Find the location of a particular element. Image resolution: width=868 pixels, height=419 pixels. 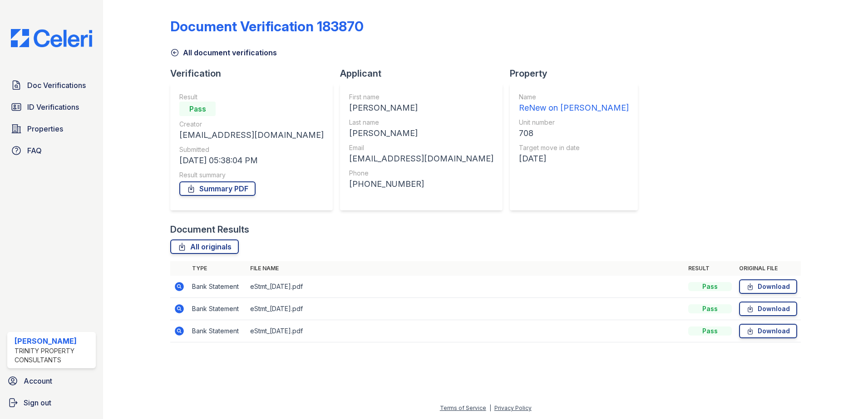

a: ID Verifications is located at coordinates (51, 107).